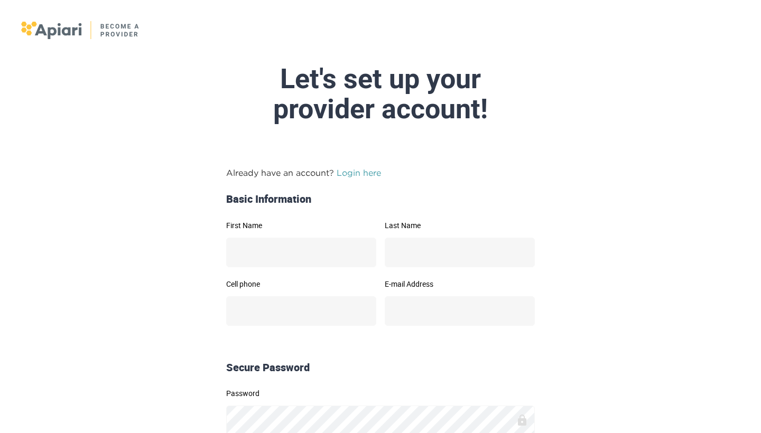 This screenshot has height=433, width=761. Describe the element at coordinates (359, 173) in the screenshot. I see `a: Login here` at that location.